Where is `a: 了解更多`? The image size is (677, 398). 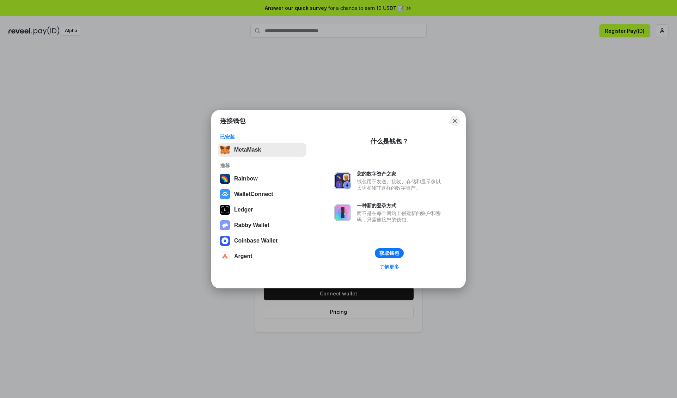
a: 了解更多 is located at coordinates (389, 267).